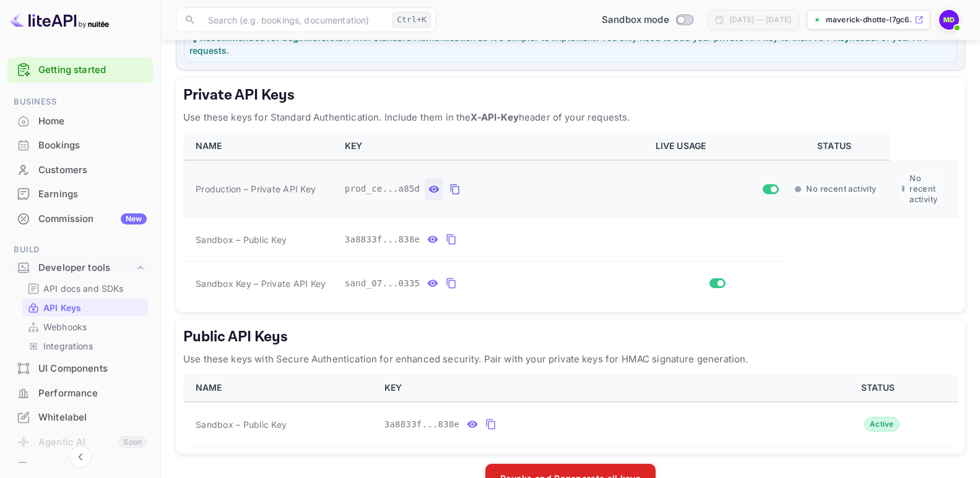  What do you see at coordinates (80, 145) in the screenshot?
I see `a: Bookings` at bounding box center [80, 145].